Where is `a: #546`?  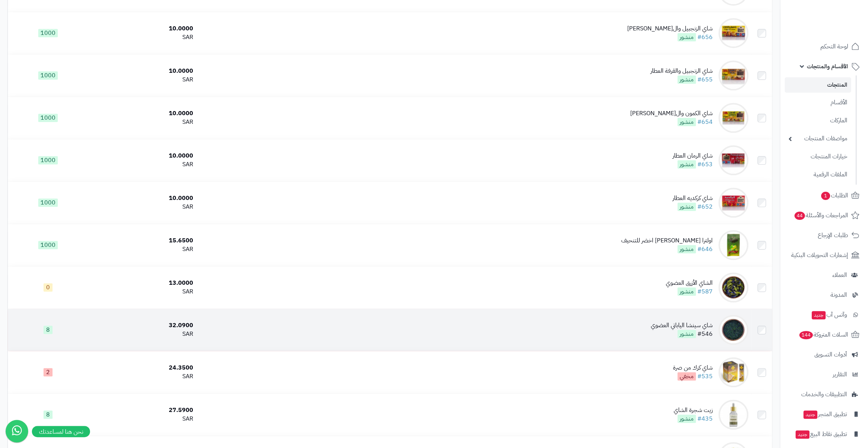
a: #546 is located at coordinates (705, 334).